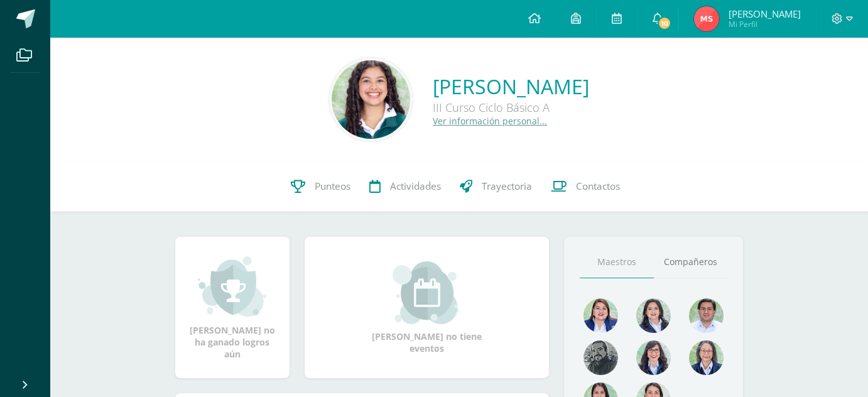 The image size is (868, 397). Describe the element at coordinates (332, 186) in the screenshot. I see `span: Punteos` at that location.